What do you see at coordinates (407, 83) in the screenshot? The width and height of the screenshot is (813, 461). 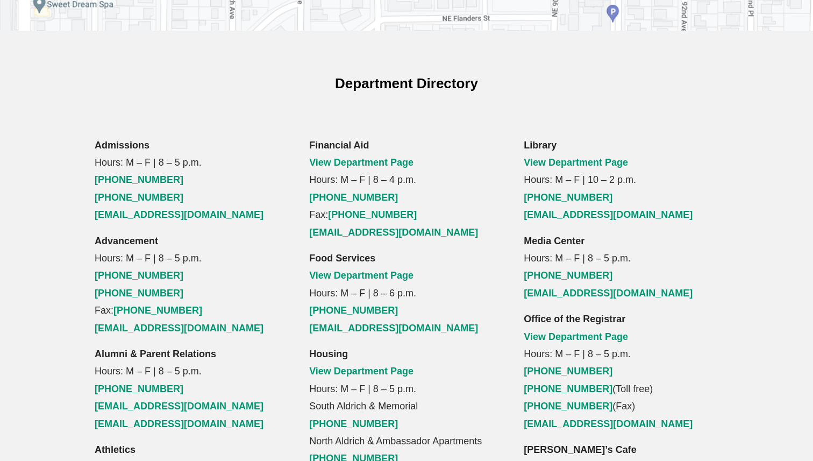 I see `h4: Department Directory` at bounding box center [407, 83].